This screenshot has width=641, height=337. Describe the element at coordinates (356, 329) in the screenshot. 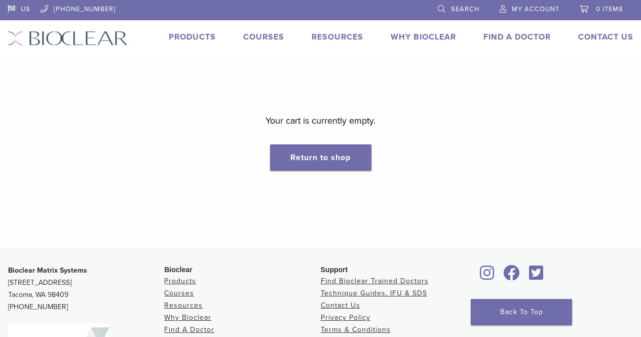

I see `a: Terms & Conditions` at that location.